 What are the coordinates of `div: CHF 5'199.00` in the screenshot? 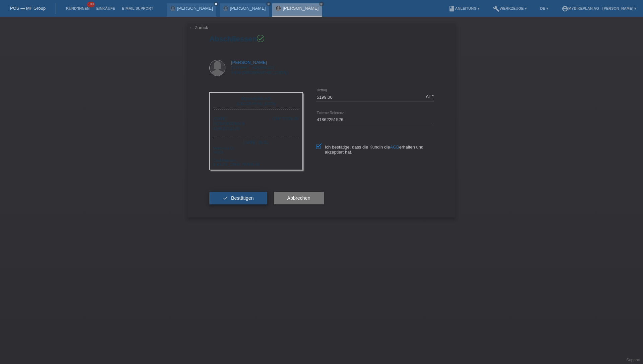 It's located at (286, 119).